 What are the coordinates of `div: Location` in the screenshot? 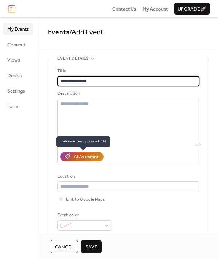 It's located at (128, 176).